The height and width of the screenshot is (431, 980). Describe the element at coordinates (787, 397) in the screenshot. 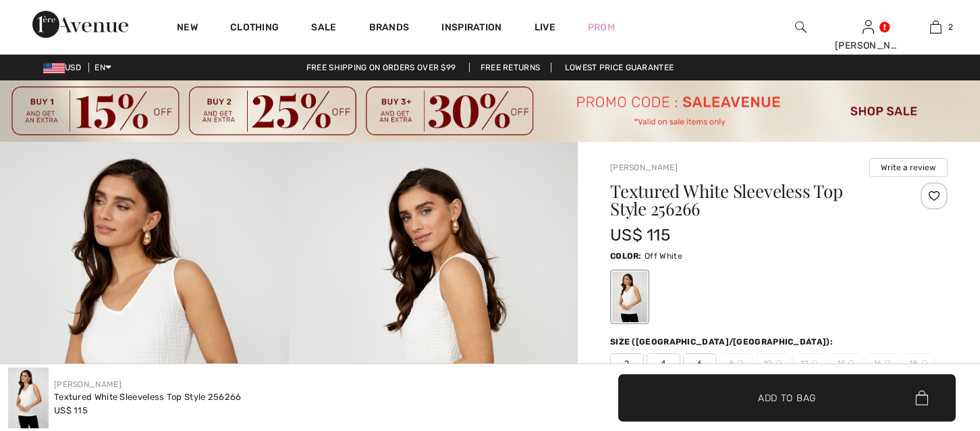

I see `span: Add to Bag` at that location.